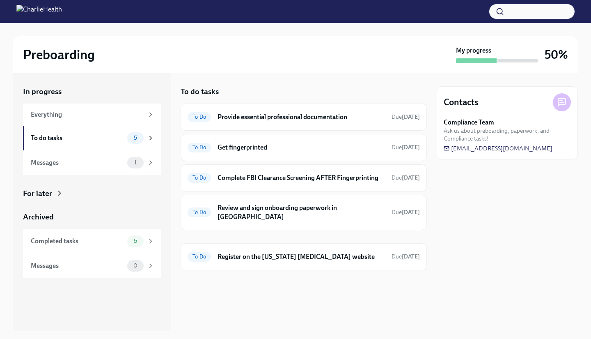  I want to click on a: Completed tasks5, so click(92, 241).